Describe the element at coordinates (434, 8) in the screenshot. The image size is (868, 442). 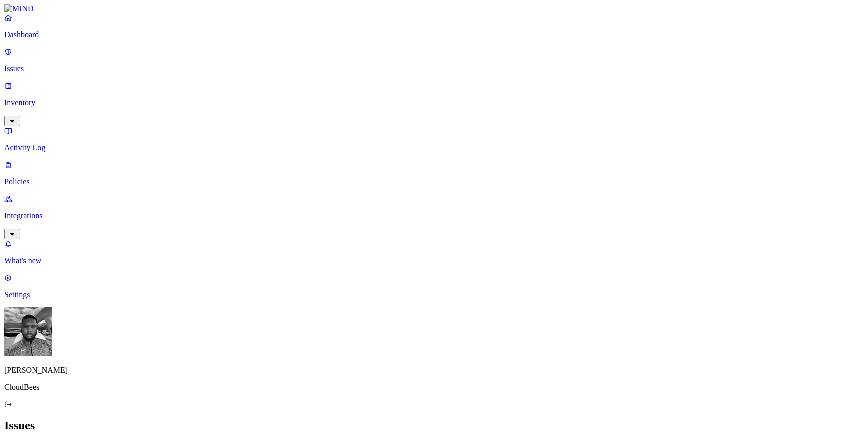
I see `a: MIND` at that location.